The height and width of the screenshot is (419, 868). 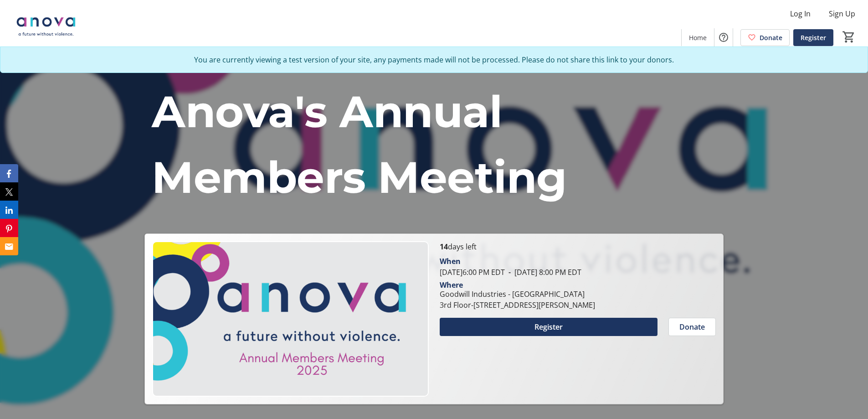 I want to click on button: Register, so click(x=548, y=327).